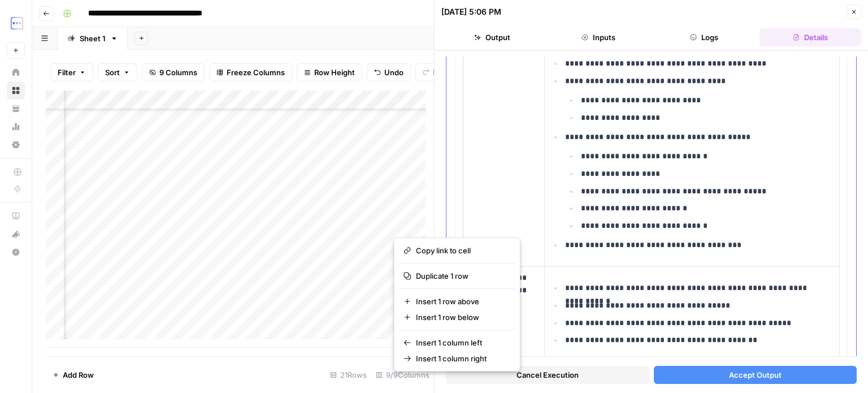  What do you see at coordinates (394, 72) in the screenshot?
I see `span: Undo` at bounding box center [394, 72].